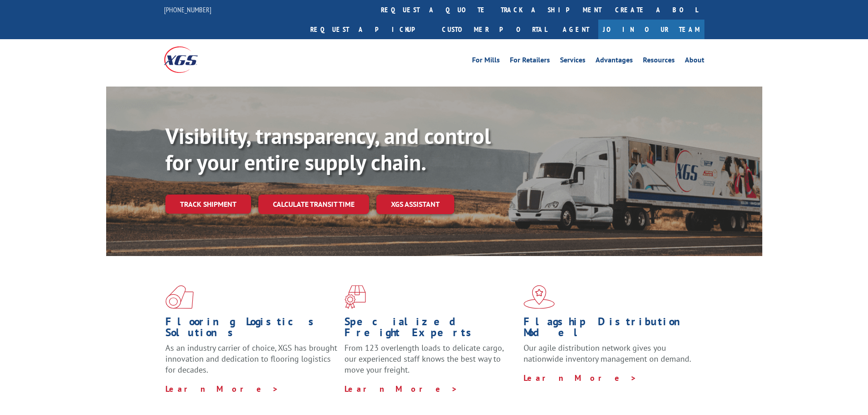 Image resolution: width=868 pixels, height=415 pixels. Describe the element at coordinates (486, 61) in the screenshot. I see `a: For Mills` at that location.